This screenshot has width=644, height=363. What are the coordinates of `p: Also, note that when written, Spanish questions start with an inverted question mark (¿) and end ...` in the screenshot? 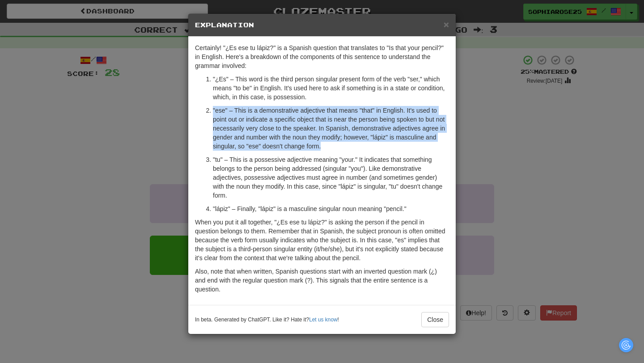 It's located at (322, 281).